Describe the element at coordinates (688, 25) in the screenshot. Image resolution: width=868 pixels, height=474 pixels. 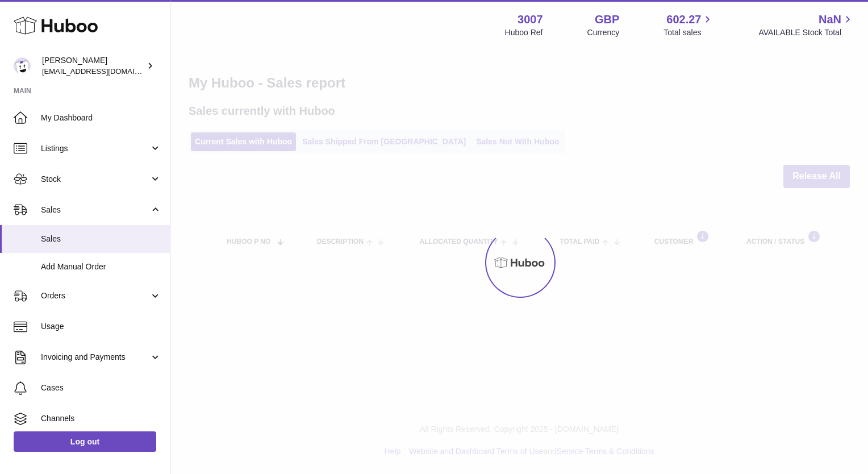
I see `a: 602.27 Total sales` at that location.